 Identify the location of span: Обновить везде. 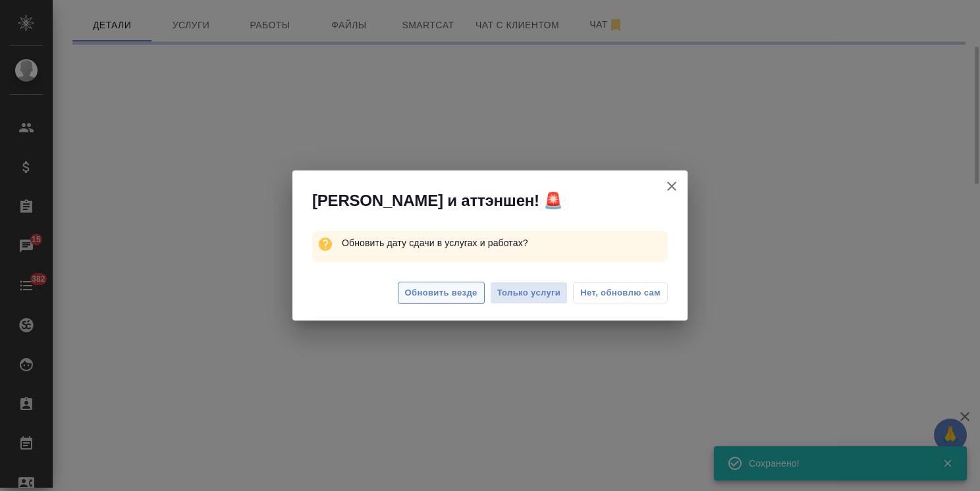
(441, 293).